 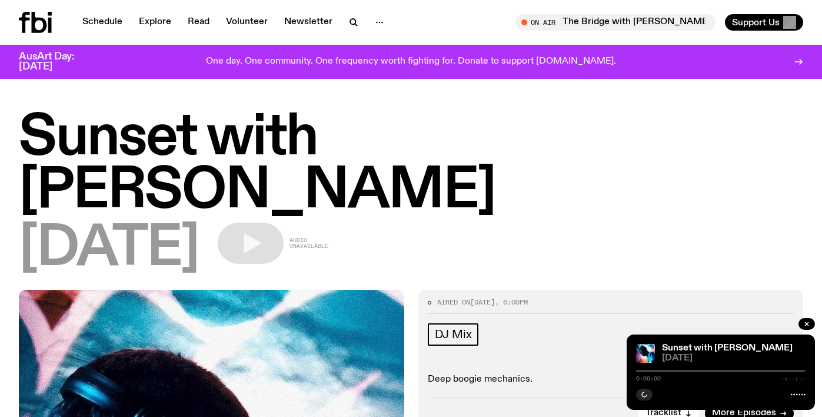 What do you see at coordinates (646, 353) in the screenshot?
I see `img: Simon Caldwell stands side on, looking downwards. He has headphones on. Behind him is a brightly ...` at bounding box center [646, 353].